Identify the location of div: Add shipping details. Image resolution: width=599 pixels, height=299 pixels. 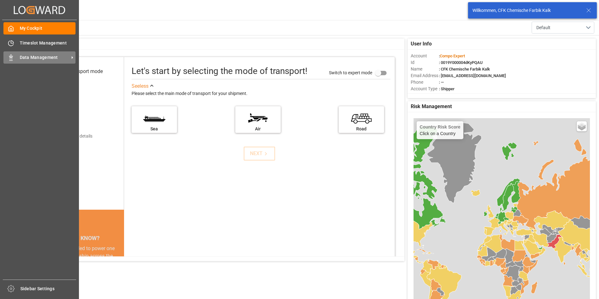
(73, 136).